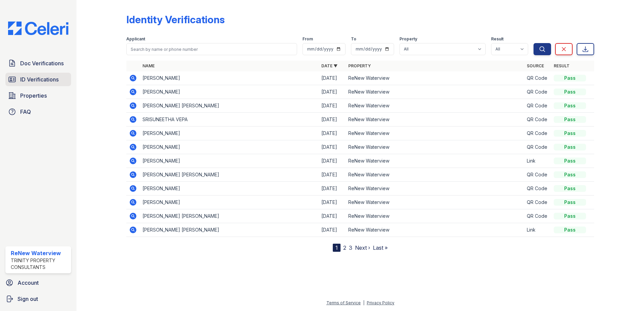  I want to click on img: CE_Logo_Blue-a8612792a0a2168367f1c8372b55b34899dd931a85d93a1a3d3e32e68fde9ad4.png, so click(38, 28).